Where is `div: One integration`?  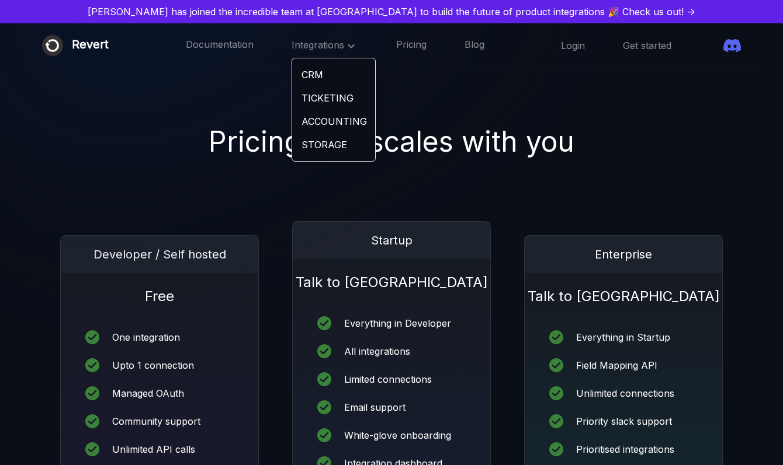 div: One integration is located at coordinates (146, 338).